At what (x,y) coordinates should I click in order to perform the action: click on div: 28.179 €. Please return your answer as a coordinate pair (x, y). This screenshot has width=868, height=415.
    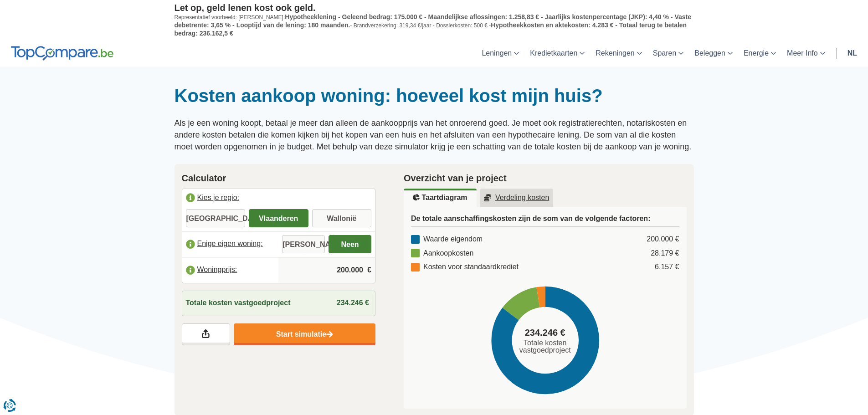
    Looking at the image, I should click on (665, 254).